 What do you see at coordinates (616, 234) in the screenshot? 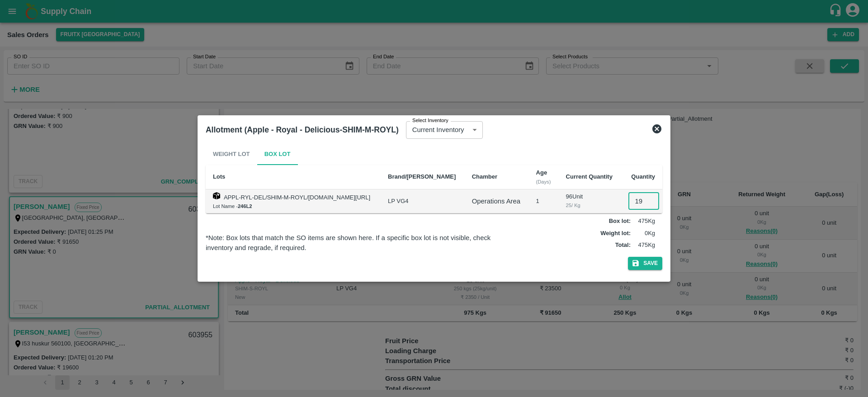
I see `label: Weight lot :` at bounding box center [616, 234].